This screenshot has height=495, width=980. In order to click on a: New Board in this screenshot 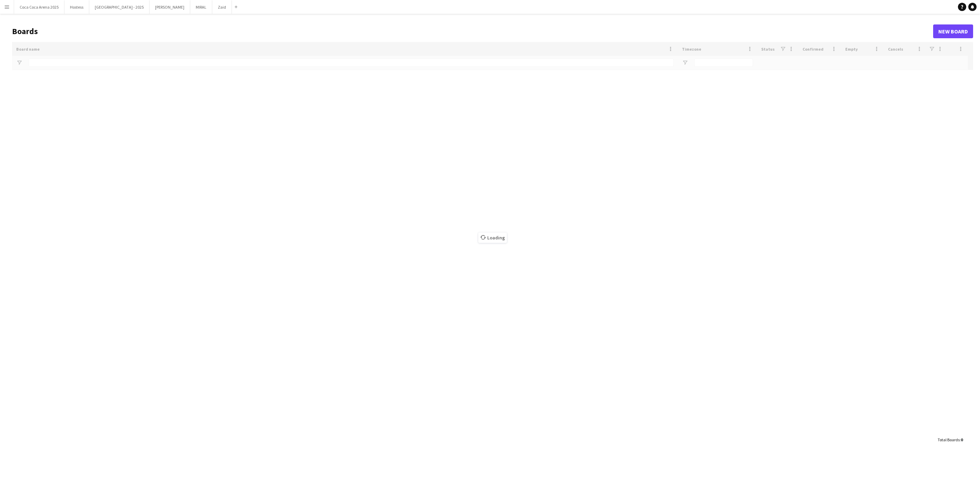, I will do `click(953, 31)`.